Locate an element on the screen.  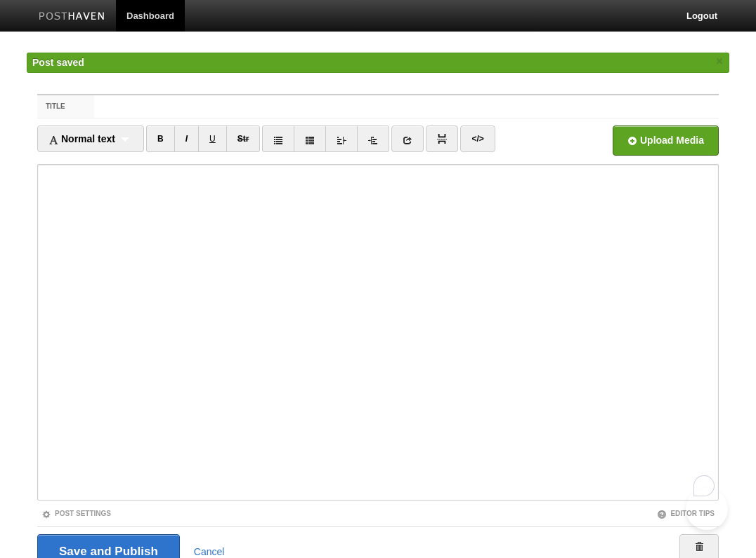
a: Editor Tips is located at coordinates (685, 513).